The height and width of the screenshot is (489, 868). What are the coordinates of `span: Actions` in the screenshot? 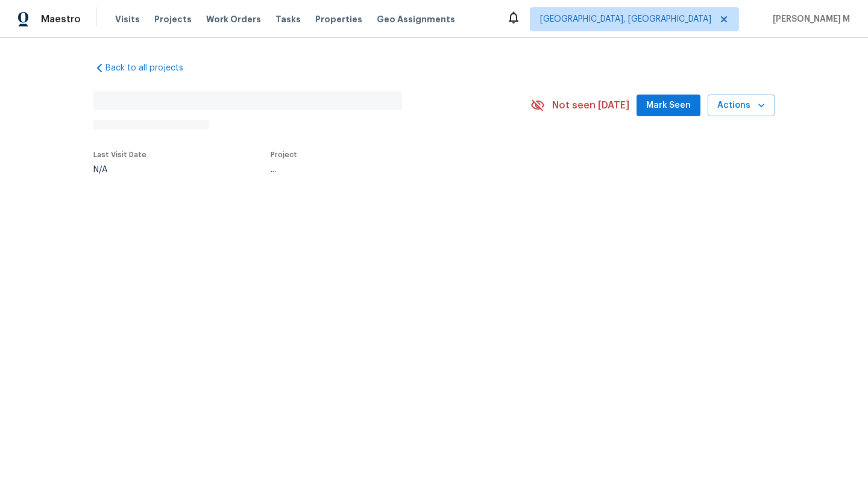 It's located at (740, 105).